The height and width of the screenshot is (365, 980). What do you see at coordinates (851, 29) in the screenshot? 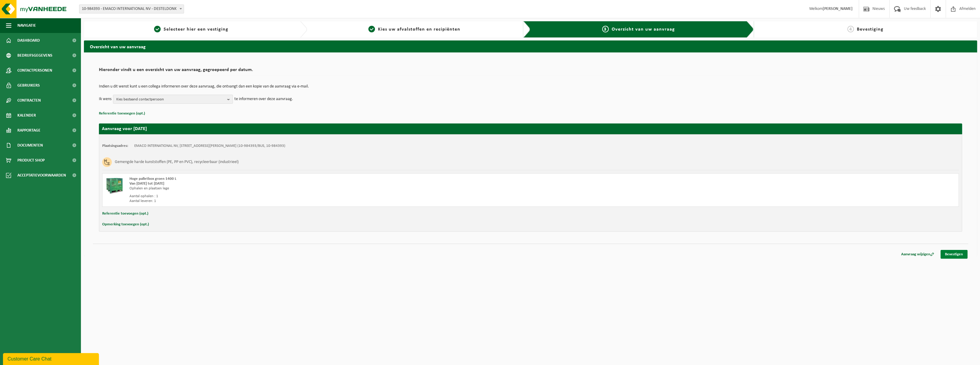
I see `span: 4` at bounding box center [851, 29].